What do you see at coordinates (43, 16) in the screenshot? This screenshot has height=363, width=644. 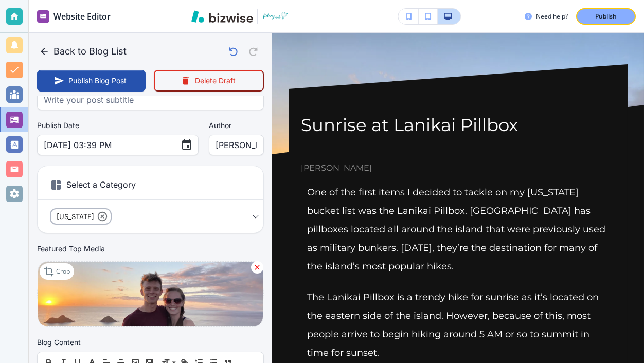 I see `img: editor icon` at bounding box center [43, 16].